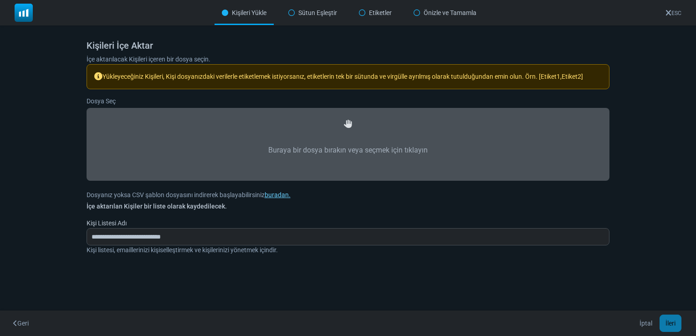 This screenshot has width=696, height=336. Describe the element at coordinates (278, 195) in the screenshot. I see `a: buradan.` at that location.